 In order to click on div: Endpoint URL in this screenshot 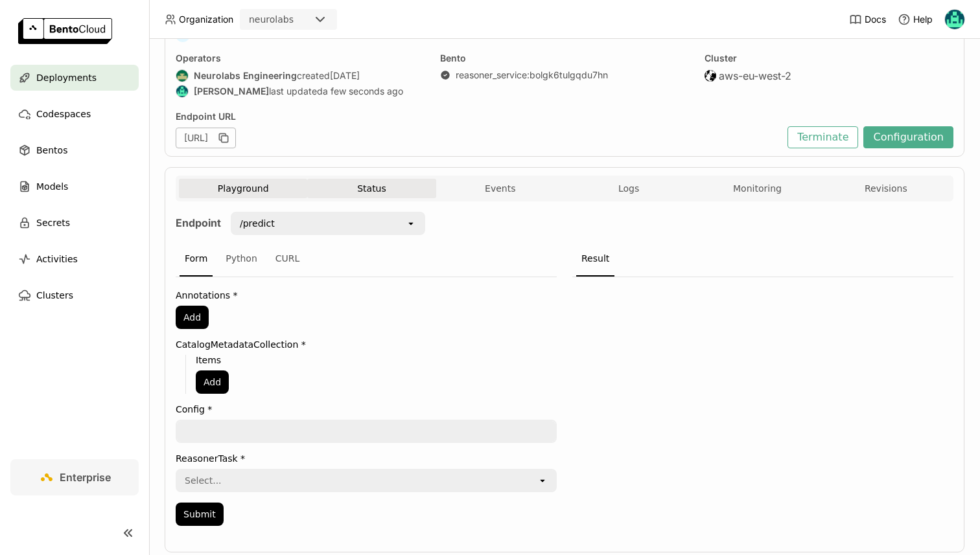, I will do `click(479, 116)`.